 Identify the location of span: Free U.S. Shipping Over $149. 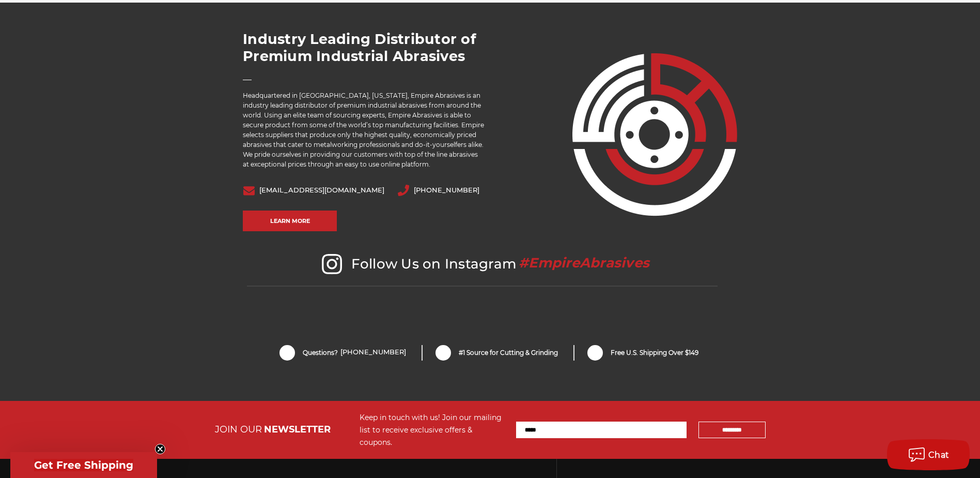
(655, 353).